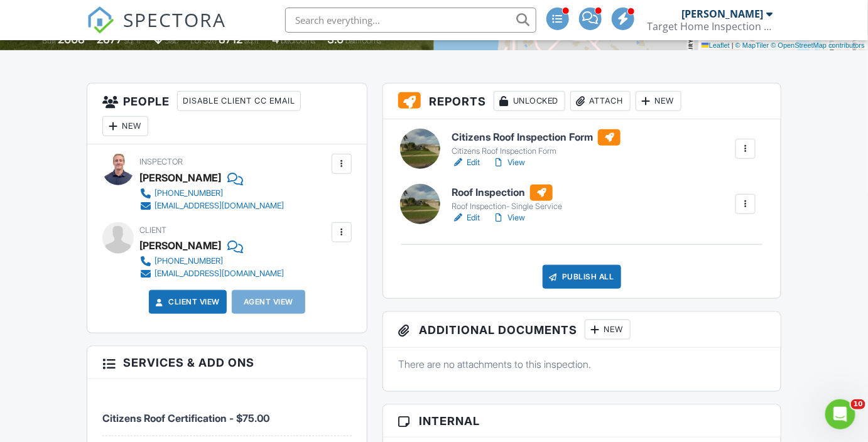  What do you see at coordinates (175, 20) in the screenshot?
I see `span: SPECTORA` at bounding box center [175, 20].